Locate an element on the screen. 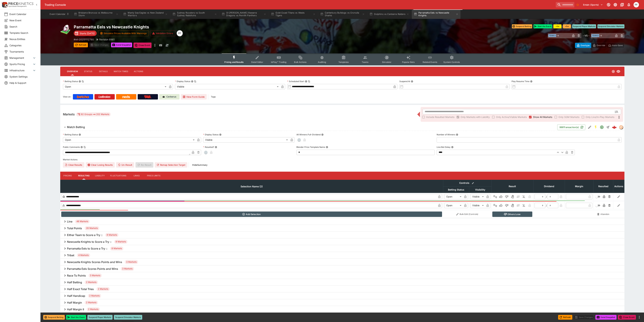 The image size is (644, 322). h6: Parramatta Eels to Score a Try :: is located at coordinates (87, 249).